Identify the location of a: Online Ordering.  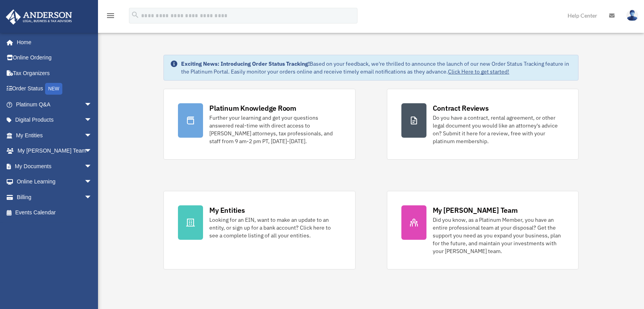
(55, 58).